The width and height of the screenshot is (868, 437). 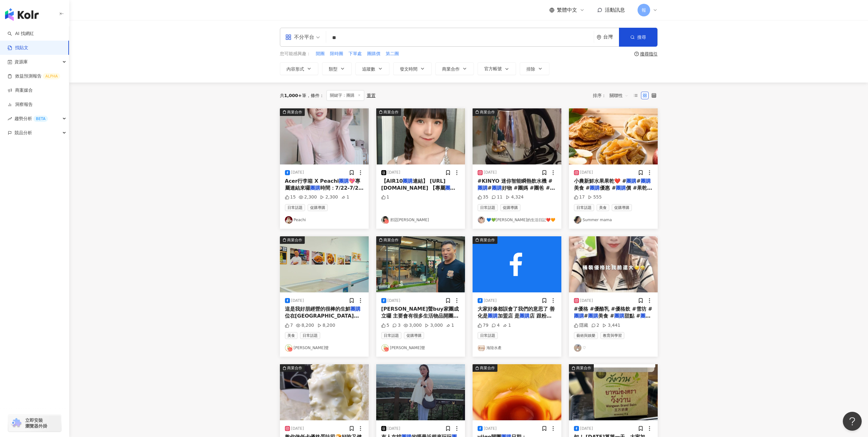 I want to click on a: KOL Avatar海陸水產, so click(x=517, y=348).